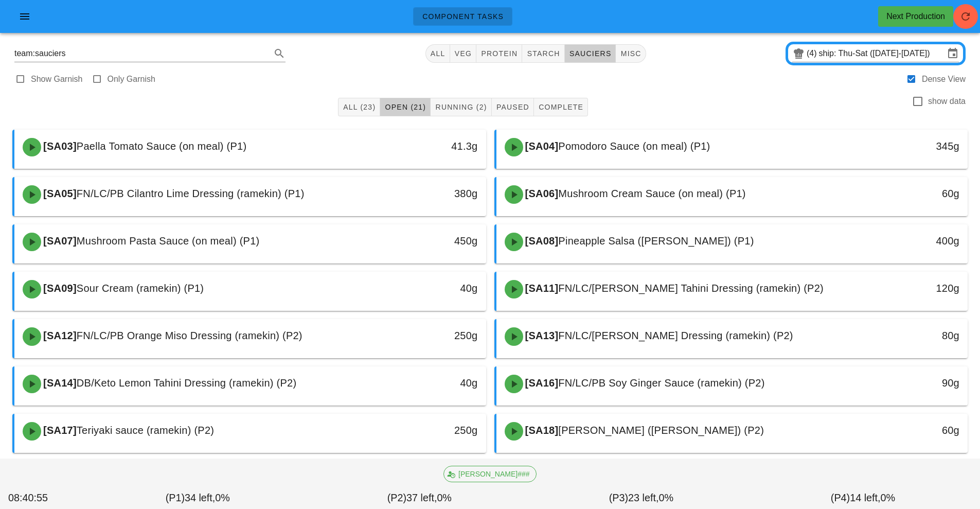  What do you see at coordinates (643, 497) in the screenshot?
I see `span: 23 left,` at bounding box center [643, 497].